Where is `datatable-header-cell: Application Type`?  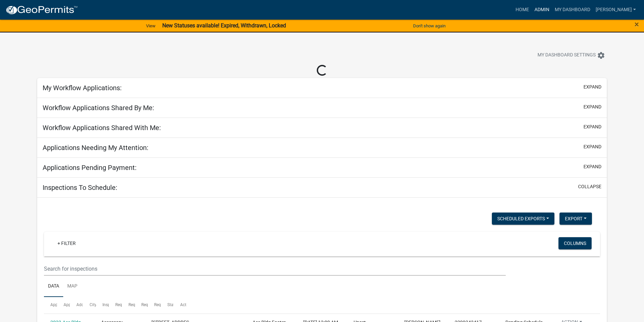
datatable-header-cell: Application Type is located at coordinates (64, 305).